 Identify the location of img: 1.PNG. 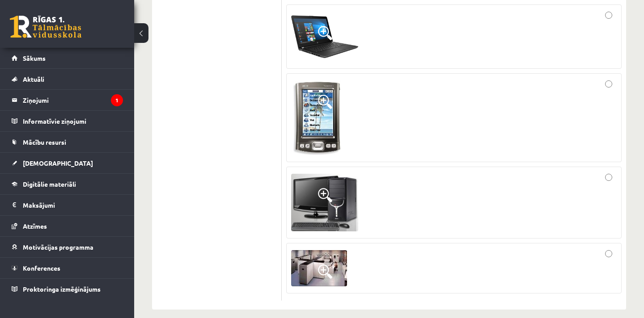
(325, 36).